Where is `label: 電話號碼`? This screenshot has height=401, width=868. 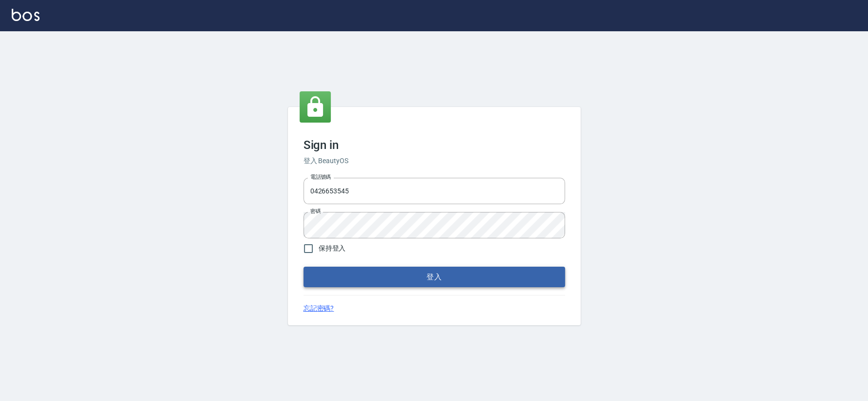
label: 電話號碼 is located at coordinates (321, 177).